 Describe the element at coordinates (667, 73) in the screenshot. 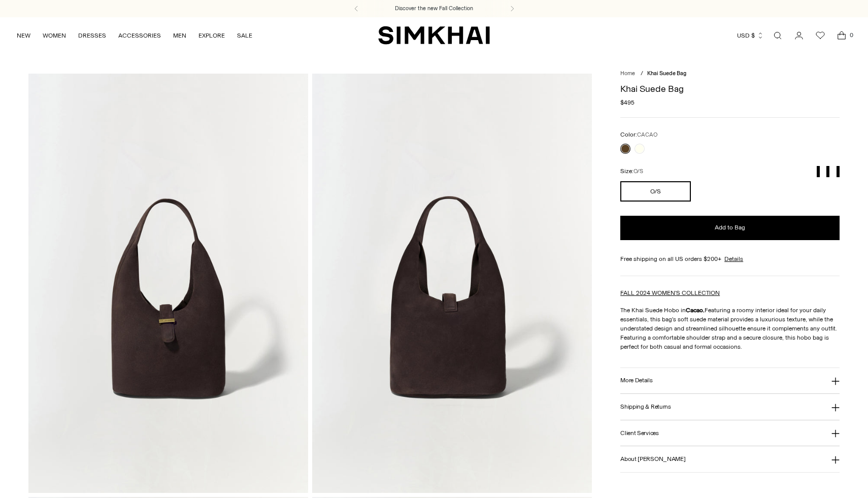

I see `span: Khai Suede Bag` at that location.